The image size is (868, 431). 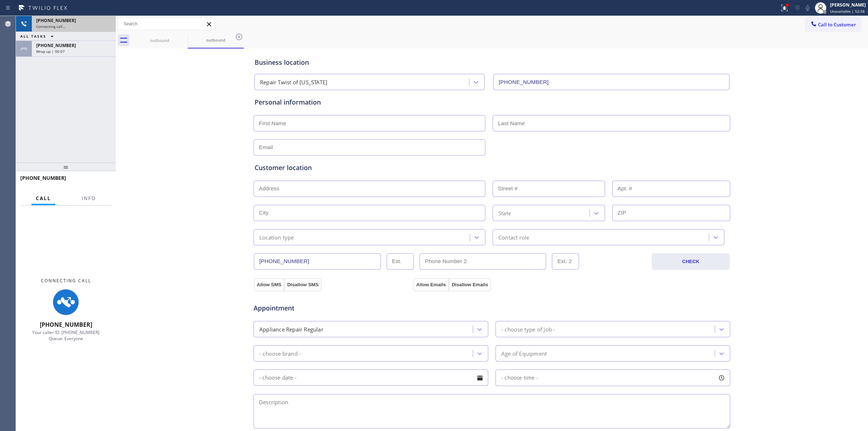 I want to click on div: Location type, so click(x=276, y=237).